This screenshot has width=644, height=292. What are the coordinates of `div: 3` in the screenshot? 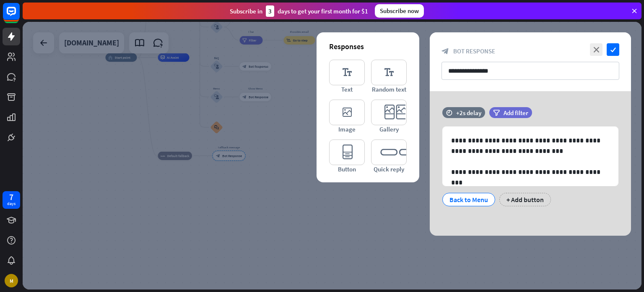 It's located at (270, 11).